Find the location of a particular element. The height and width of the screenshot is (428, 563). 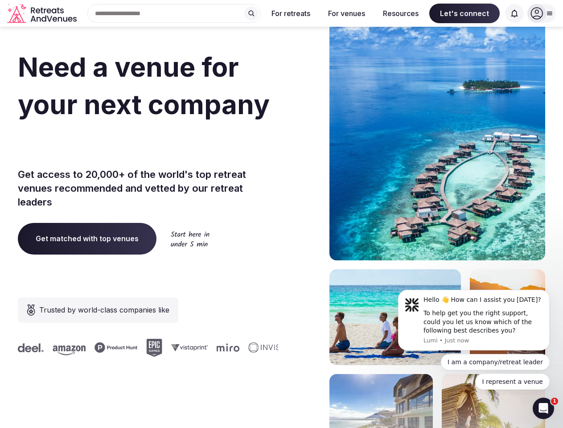

div: message notification from Lumi, Just now. Hello 👋 How can I assist you today? To help get you the... is located at coordinates (89, 38).